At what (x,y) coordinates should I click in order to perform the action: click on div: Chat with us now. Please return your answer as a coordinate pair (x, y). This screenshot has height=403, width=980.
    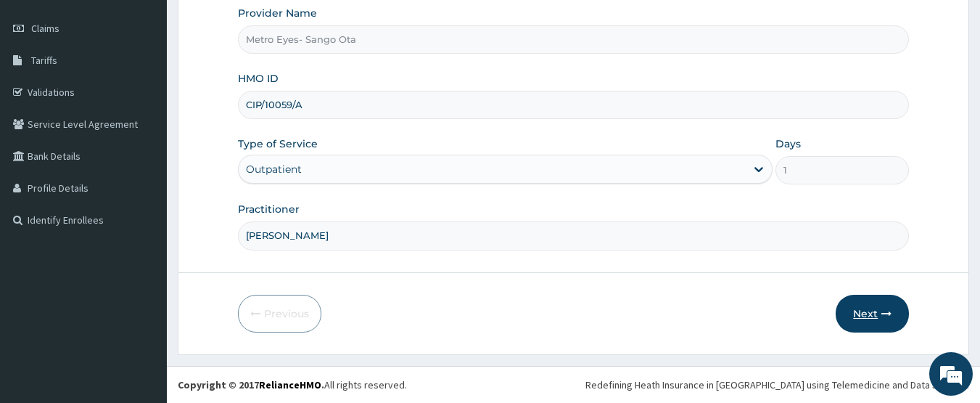
    Looking at the image, I should click on (159, 91).